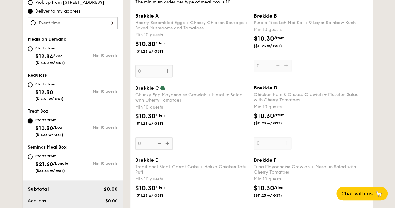 The height and width of the screenshot is (208, 395). I want to click on span: Brekkie D, so click(265, 87).